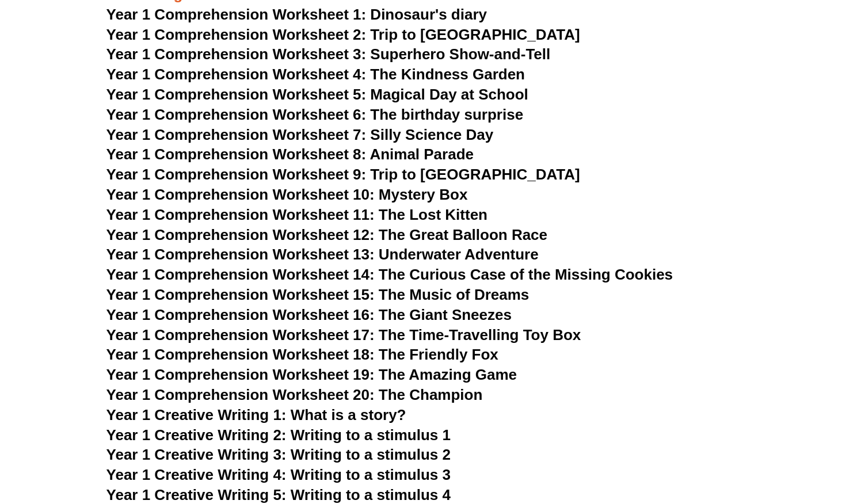  What do you see at coordinates (315, 74) in the screenshot?
I see `a: Year 1 Comprehension Worksheet 4: The Kindness Garden` at bounding box center [315, 74].